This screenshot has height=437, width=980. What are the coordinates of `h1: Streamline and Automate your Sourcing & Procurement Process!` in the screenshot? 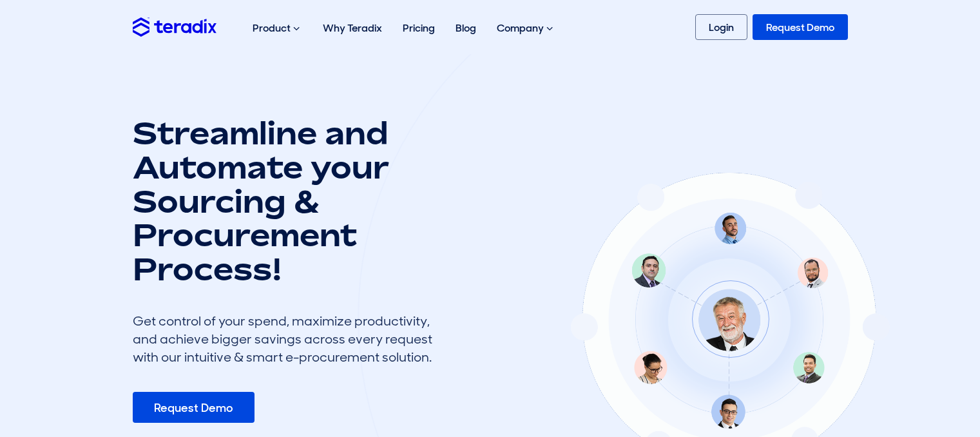 It's located at (288, 201).